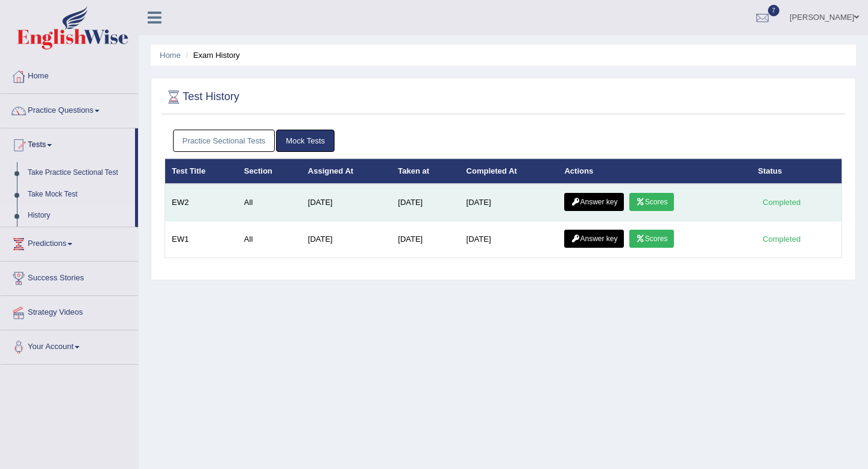 The height and width of the screenshot is (469, 868). I want to click on th: Section, so click(269, 171).